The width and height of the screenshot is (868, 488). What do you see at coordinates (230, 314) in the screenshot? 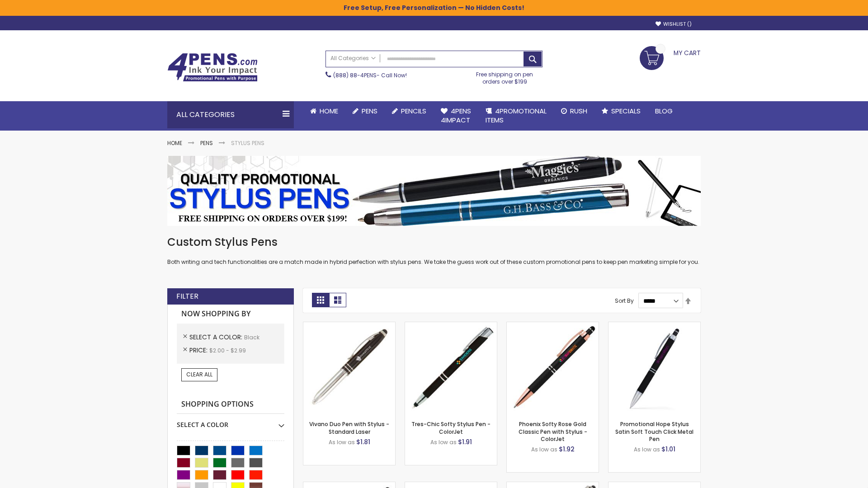
I see `strong: Now Shopping by` at bounding box center [230, 314].